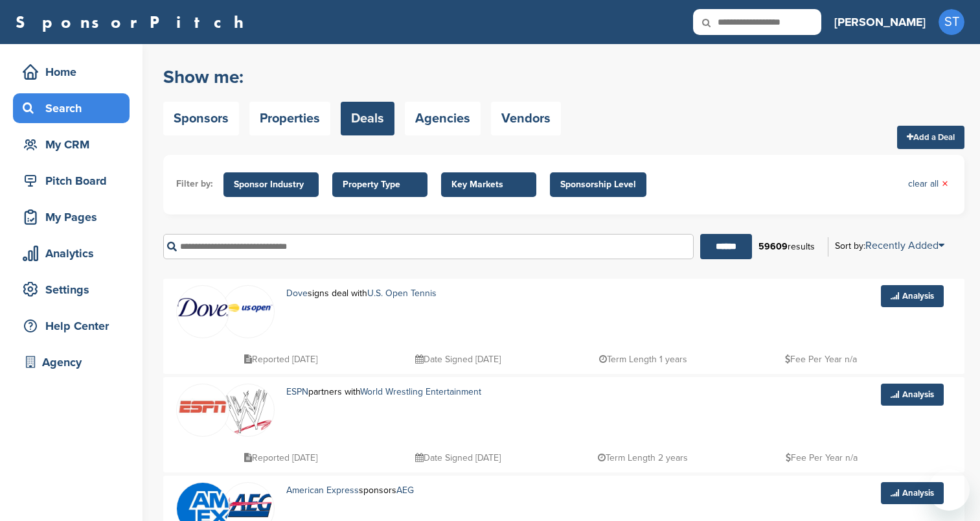  Describe the element at coordinates (289, 118) in the screenshot. I see `a: Properties` at that location.